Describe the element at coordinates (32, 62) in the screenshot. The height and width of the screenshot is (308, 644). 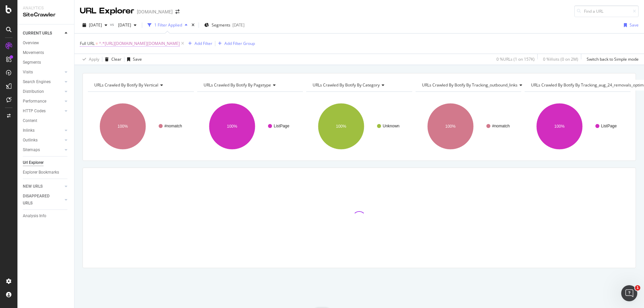
I see `div: Segments` at that location.